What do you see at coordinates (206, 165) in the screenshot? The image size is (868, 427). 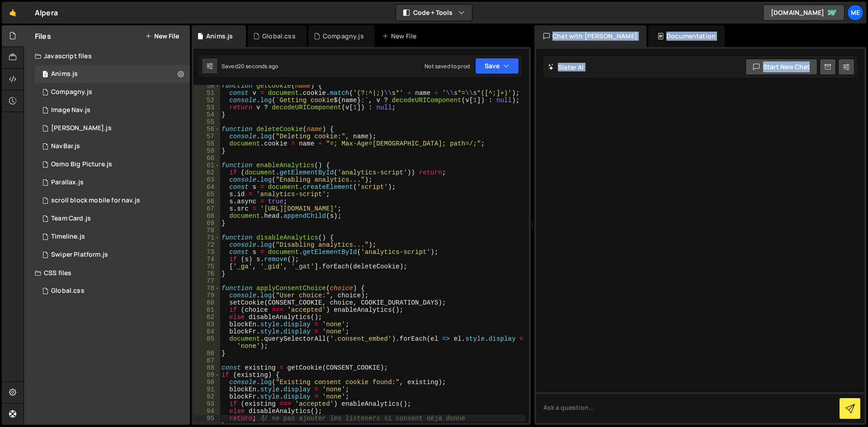 I see `div: 61` at bounding box center [206, 165].